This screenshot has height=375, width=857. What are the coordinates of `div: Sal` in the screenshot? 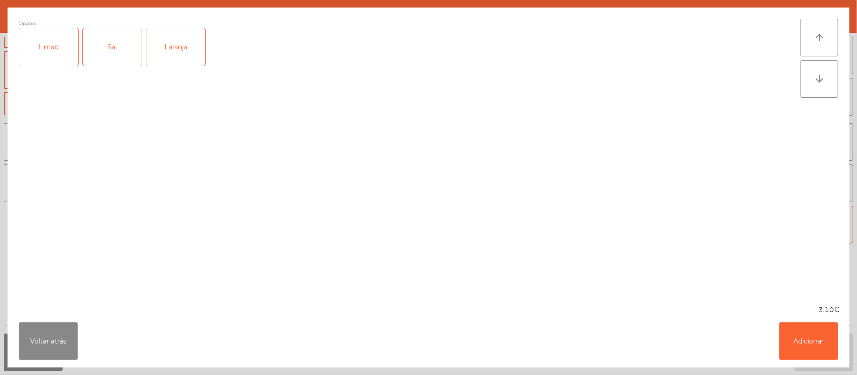 It's located at (112, 47).